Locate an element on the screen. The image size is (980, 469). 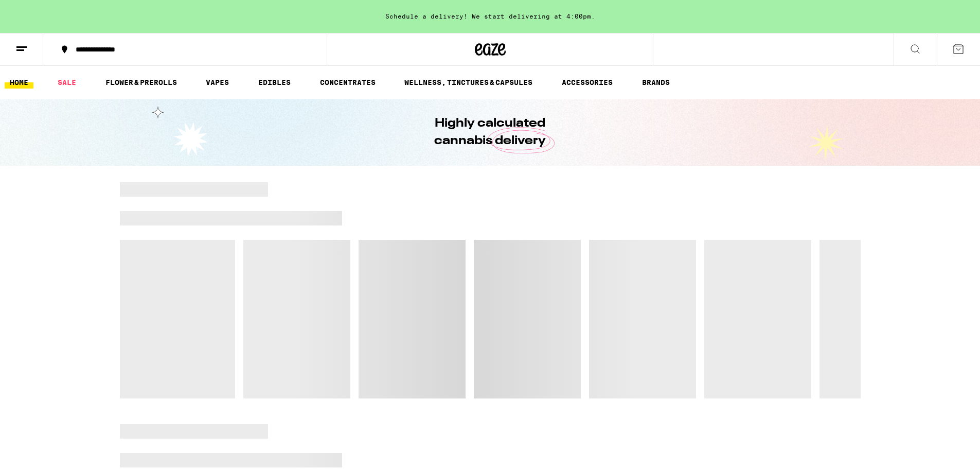
a: CONCENTRATES is located at coordinates (348, 82).